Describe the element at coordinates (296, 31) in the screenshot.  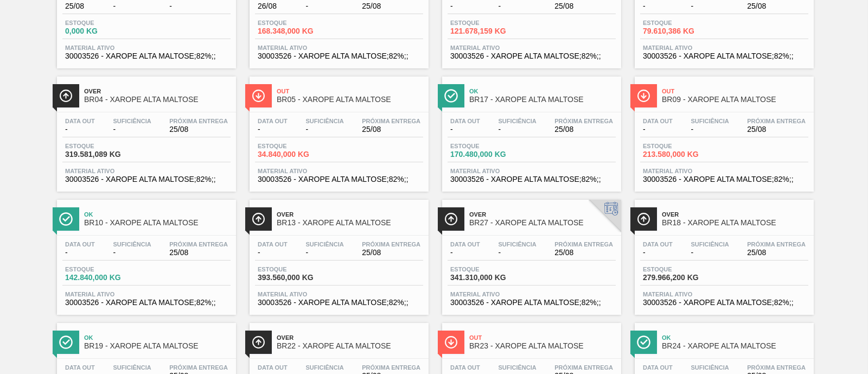
I see `span: 168.348,000 KG` at that location.